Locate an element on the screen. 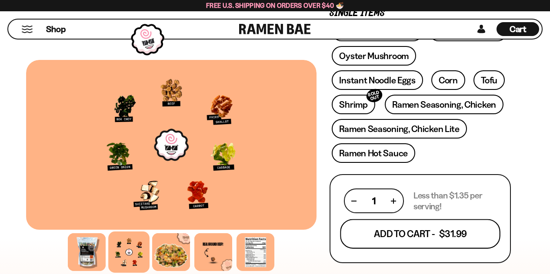 The width and height of the screenshot is (550, 274). a: Tofu is located at coordinates (489, 80).